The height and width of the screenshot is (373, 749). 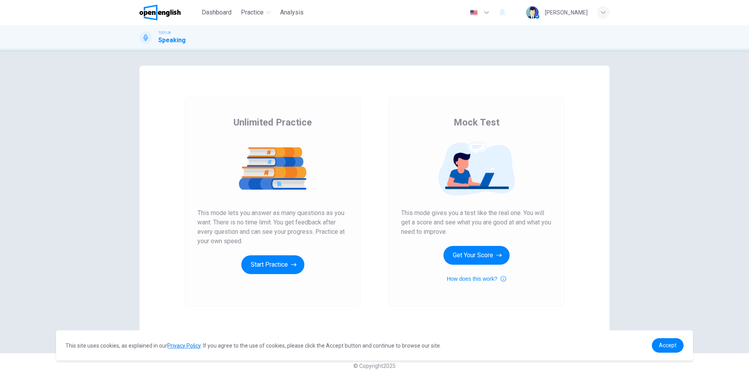 I want to click on img: en, so click(x=473, y=13).